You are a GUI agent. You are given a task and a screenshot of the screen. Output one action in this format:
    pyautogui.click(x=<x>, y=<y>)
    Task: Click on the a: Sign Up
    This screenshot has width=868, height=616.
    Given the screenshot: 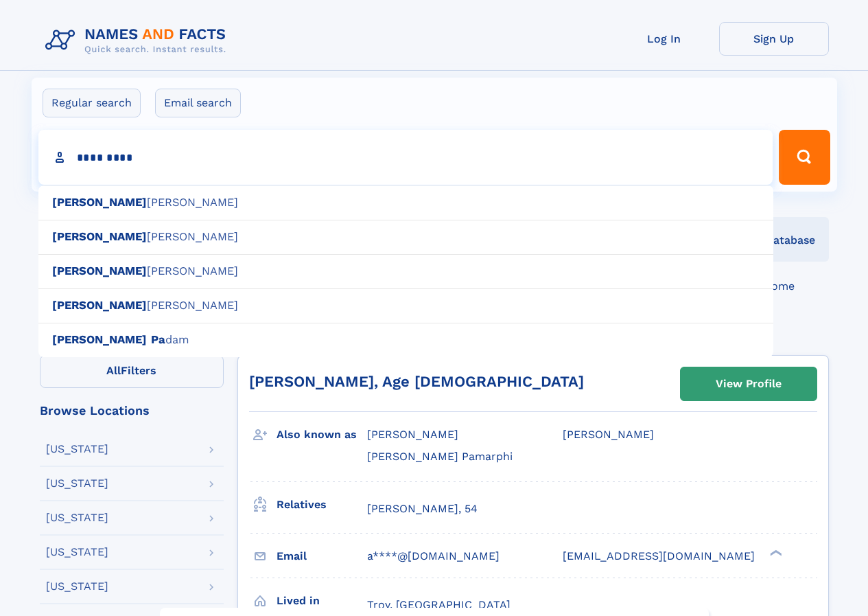 What is the action you would take?
    pyautogui.click(x=774, y=38)
    